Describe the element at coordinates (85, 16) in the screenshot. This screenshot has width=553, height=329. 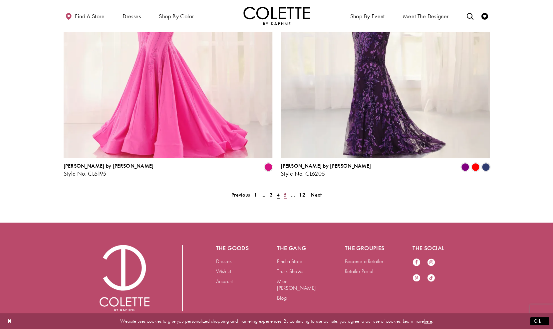
I see `a: Find a store` at that location.